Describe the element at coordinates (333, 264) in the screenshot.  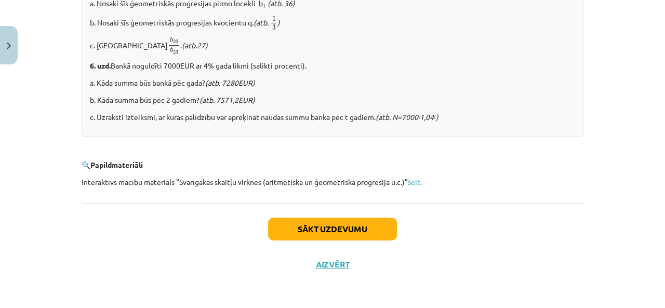
I see `button: Aizvērt` at that location.